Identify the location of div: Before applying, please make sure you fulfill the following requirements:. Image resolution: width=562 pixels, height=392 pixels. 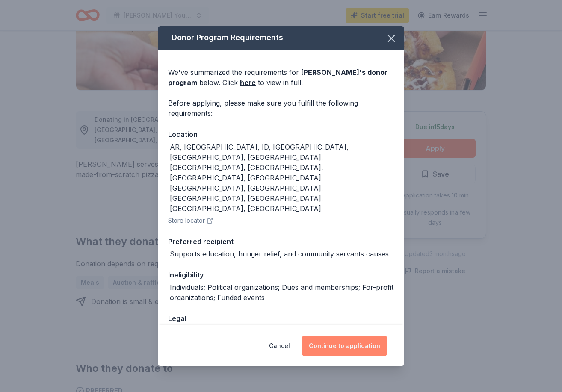
(281, 108).